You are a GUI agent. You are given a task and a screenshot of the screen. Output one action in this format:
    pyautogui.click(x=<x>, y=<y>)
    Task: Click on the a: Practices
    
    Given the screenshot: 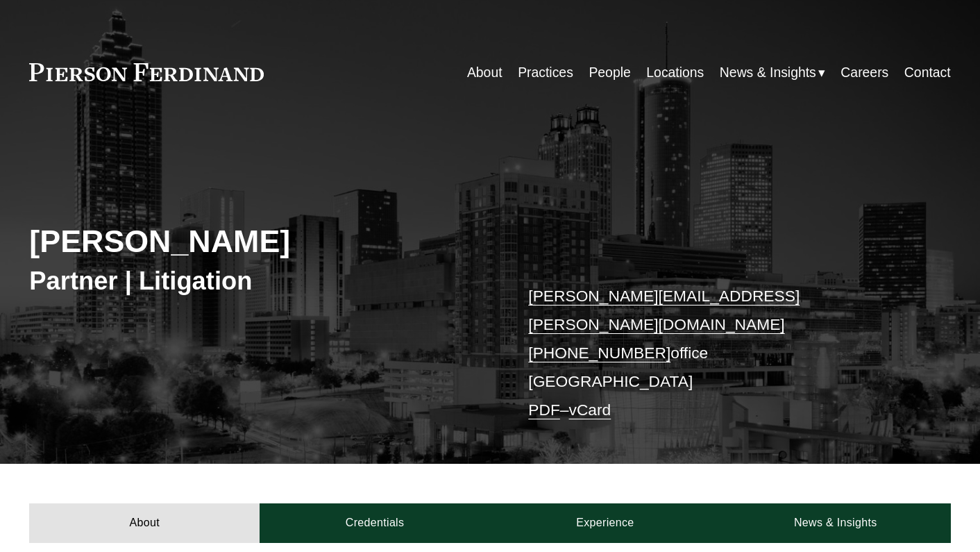 What is the action you would take?
    pyautogui.click(x=545, y=72)
    